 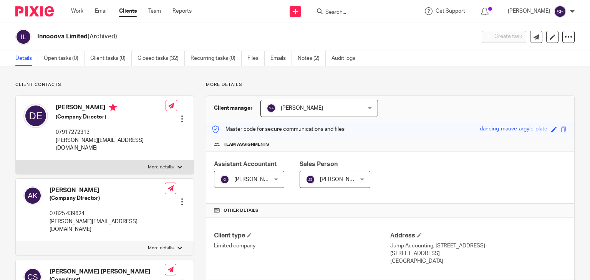 I want to click on a: Client tasks (0), so click(x=111, y=58).